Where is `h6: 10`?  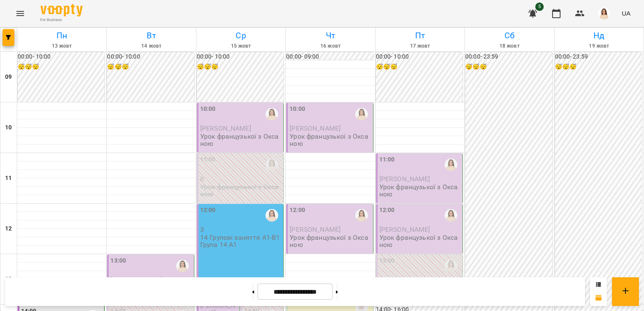 h6: 10 is located at coordinates (8, 128).